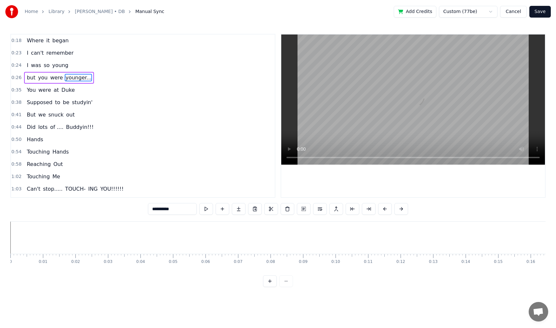 This screenshot has height=328, width=556. I want to click on div: 0:02, so click(75, 262).